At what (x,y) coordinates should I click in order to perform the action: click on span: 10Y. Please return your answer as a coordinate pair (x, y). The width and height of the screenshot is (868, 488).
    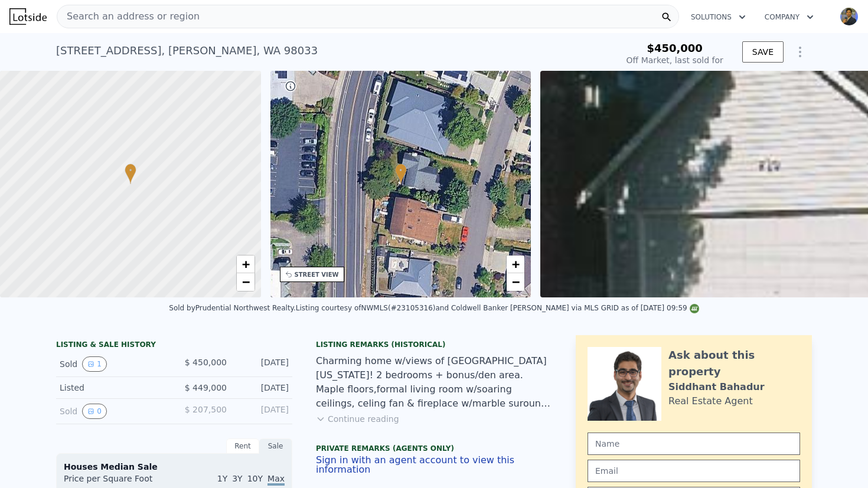
    Looking at the image, I should click on (255, 478).